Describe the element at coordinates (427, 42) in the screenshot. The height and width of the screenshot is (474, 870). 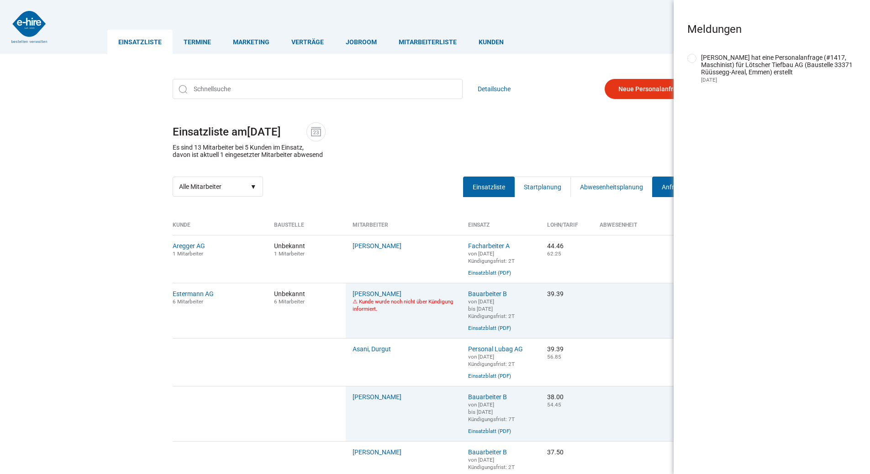
I see `a: Mitarbeiterliste` at that location.